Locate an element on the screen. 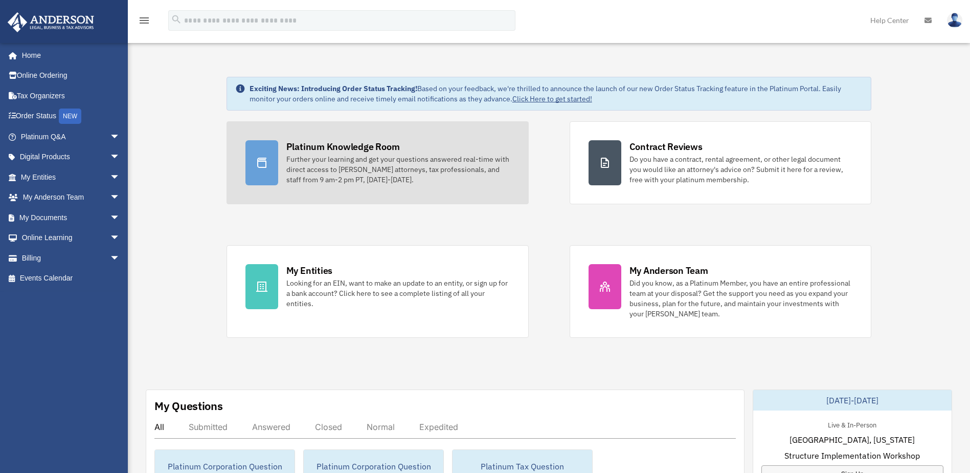 The width and height of the screenshot is (970, 473). a: My Documentsarrow_drop_down is located at coordinates (71, 217).